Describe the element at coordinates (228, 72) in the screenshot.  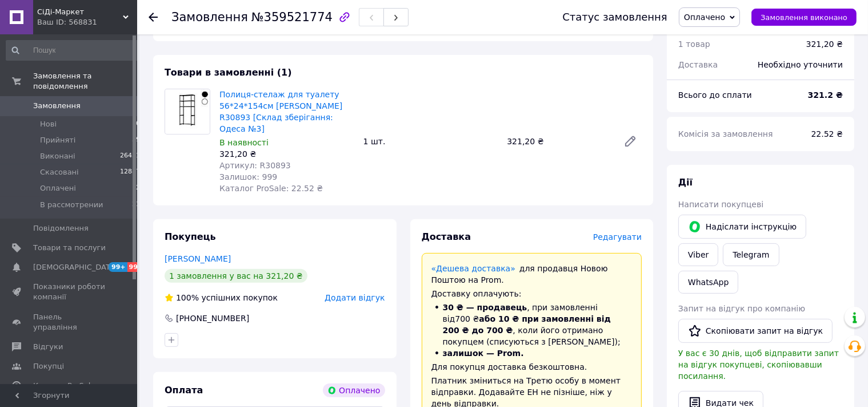
I see `span: Товари в замовленні (1)` at that location.